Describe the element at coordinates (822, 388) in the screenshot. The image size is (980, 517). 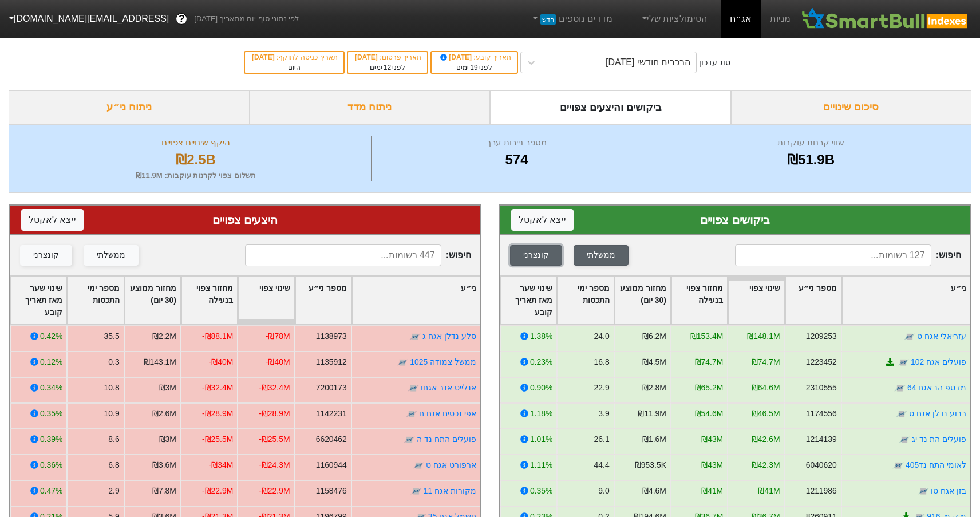
I see `div: 2310555` at that location.